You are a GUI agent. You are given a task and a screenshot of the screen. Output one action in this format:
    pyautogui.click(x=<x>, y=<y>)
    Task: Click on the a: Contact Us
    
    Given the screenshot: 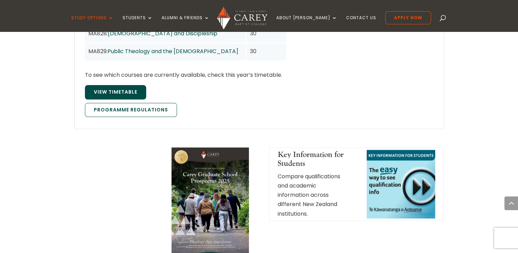 What is the action you would take?
    pyautogui.click(x=361, y=23)
    